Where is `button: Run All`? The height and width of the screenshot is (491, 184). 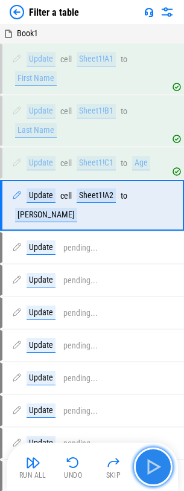 button: Run All is located at coordinates (33, 467).